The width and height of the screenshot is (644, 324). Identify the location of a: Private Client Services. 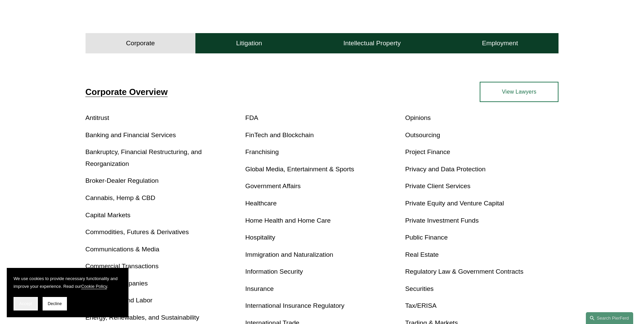
(437, 186).